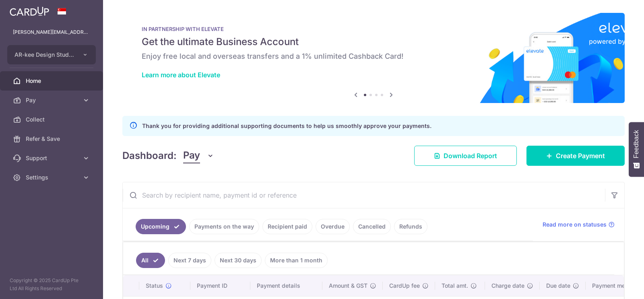 The height and width of the screenshot is (299, 644). Describe the element at coordinates (411, 227) in the screenshot. I see `a: Refunds` at that location.